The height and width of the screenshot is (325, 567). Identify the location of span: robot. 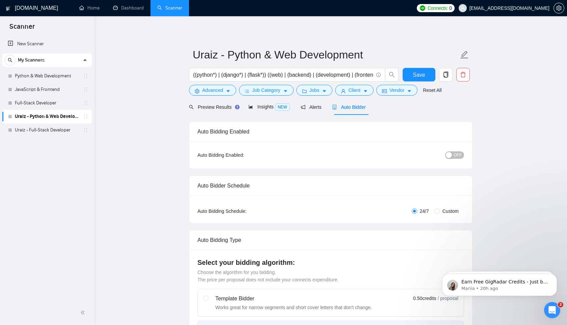
(334, 107).